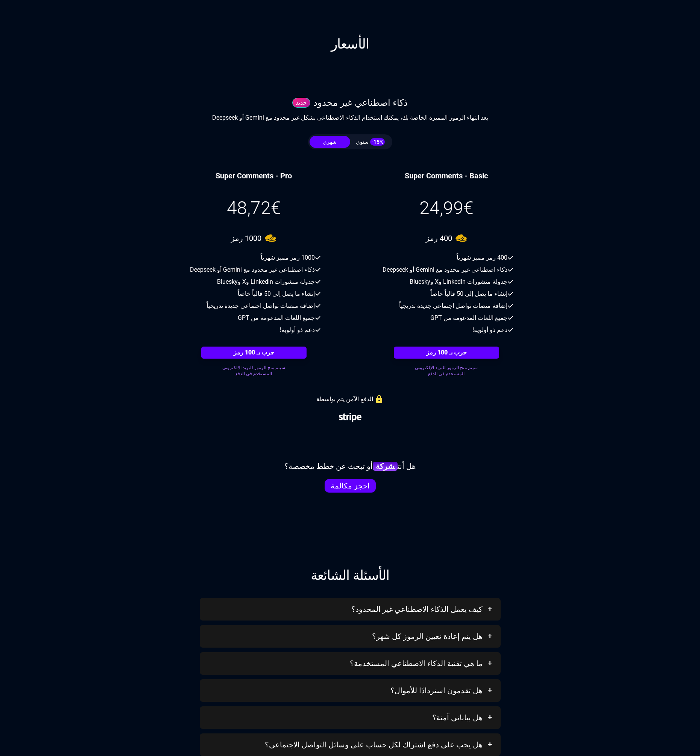 This screenshot has width=700, height=756. What do you see at coordinates (371, 142) in the screenshot?
I see `div: سنوي` at bounding box center [371, 142].